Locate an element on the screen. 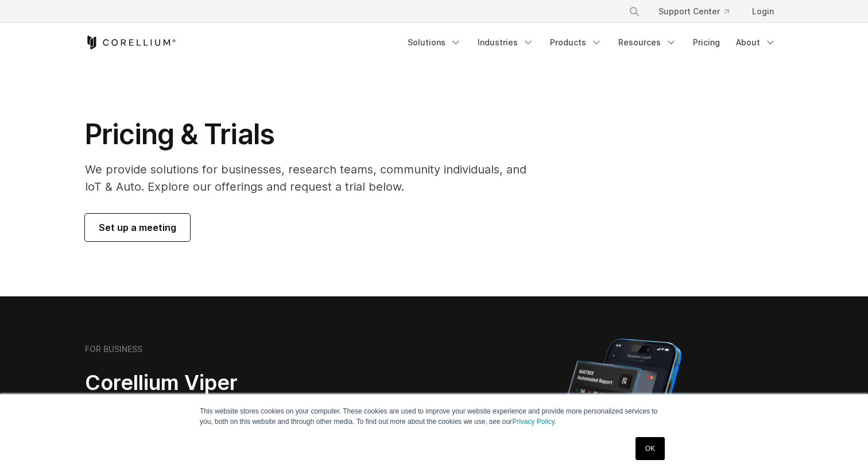 This screenshot has height=475, width=868. a: Privacy Policy. is located at coordinates (534, 421).